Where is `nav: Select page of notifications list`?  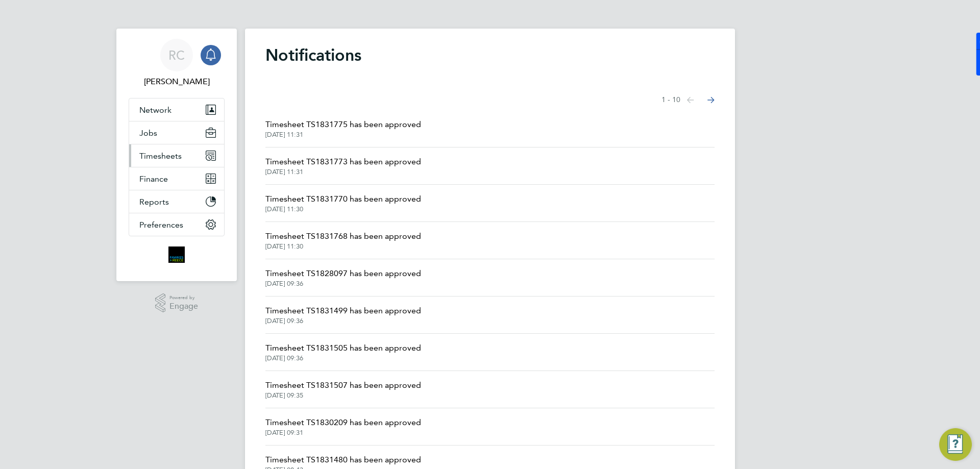
nav: Select page of notifications list is located at coordinates (688, 100).